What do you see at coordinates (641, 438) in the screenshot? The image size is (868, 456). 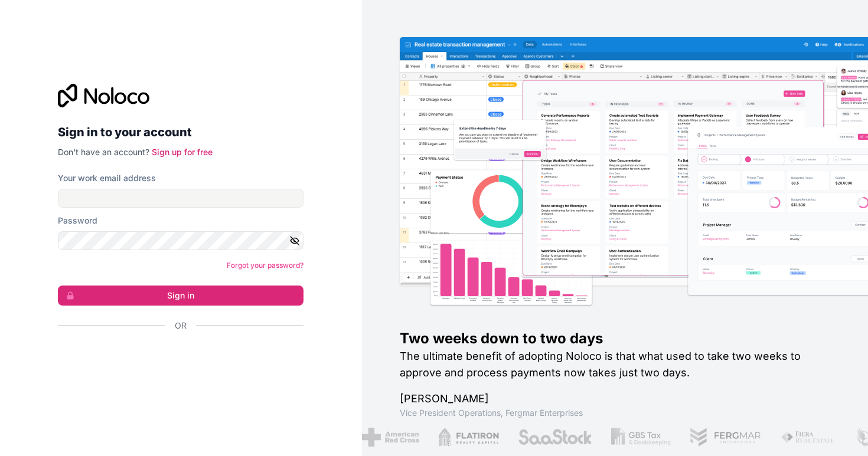 I see `img: /assets/gbstax-C-GtDUiK.png` at bounding box center [641, 438].